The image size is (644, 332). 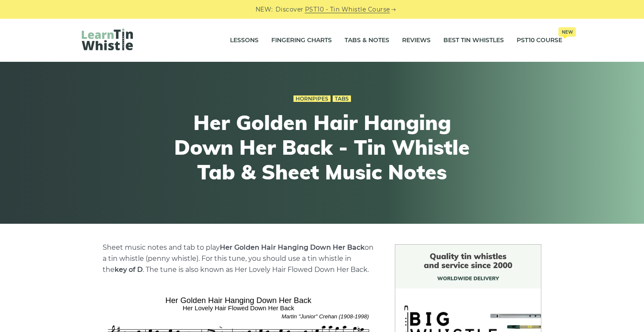 I want to click on a: PST10 CourseNew, so click(x=539, y=40).